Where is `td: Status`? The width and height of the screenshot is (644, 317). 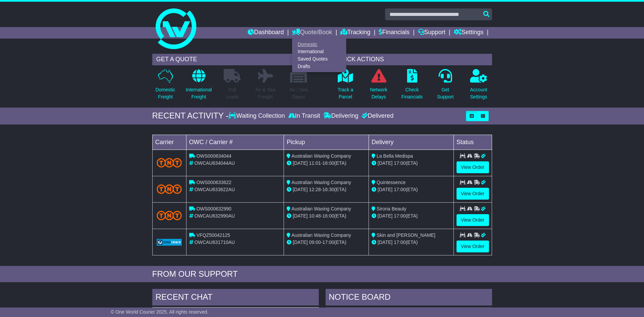
td: Status is located at coordinates (472, 142).